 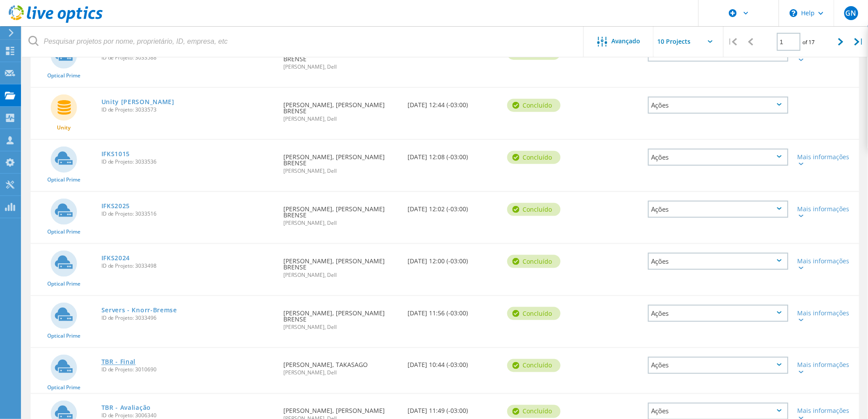 I want to click on a: TBR - Avaliação, so click(x=126, y=408).